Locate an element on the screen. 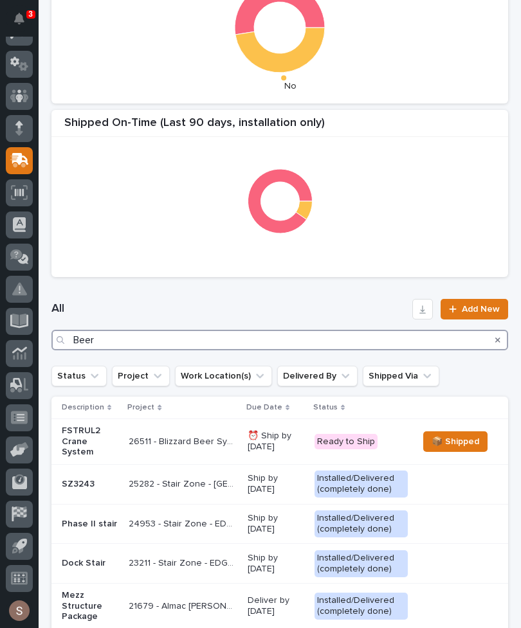 The width and height of the screenshot is (521, 628). p: Due Date is located at coordinates (264, 407).